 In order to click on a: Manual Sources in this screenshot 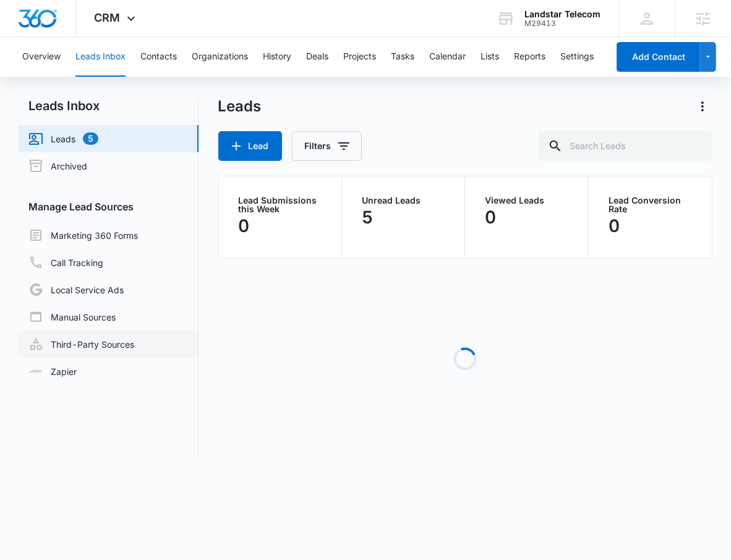, I will do `click(72, 317)`.